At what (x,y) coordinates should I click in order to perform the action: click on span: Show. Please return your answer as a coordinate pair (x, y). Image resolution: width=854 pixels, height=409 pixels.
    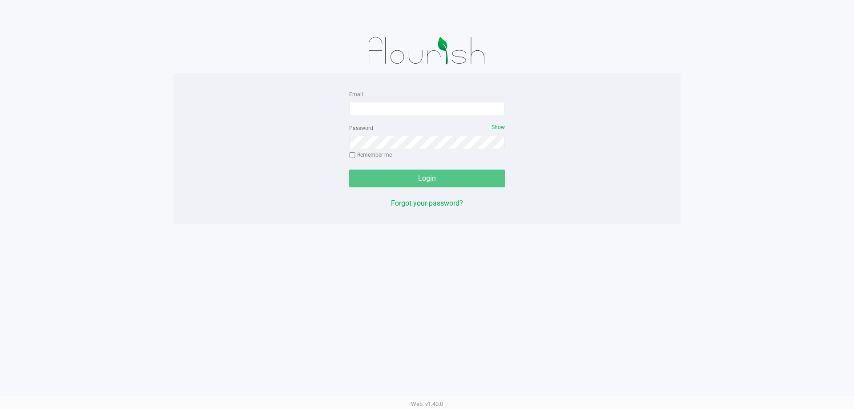
    Looking at the image, I should click on (498, 127).